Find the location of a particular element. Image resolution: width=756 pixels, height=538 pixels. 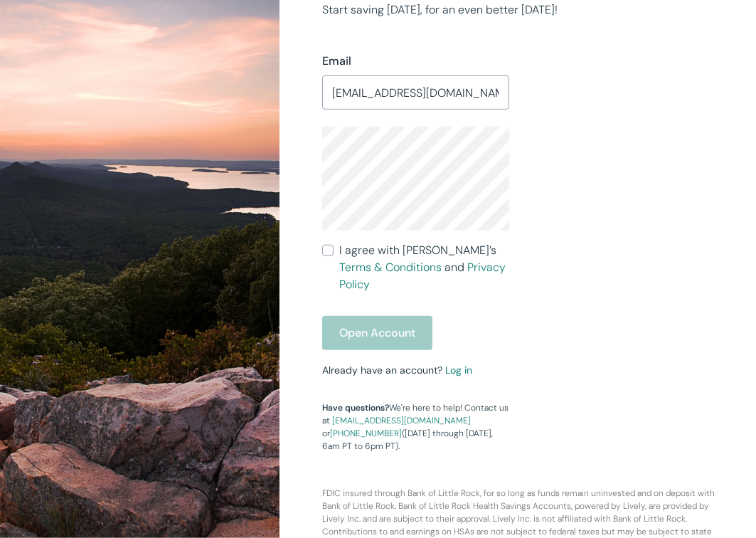

strong: Have questions? is located at coordinates (356, 407).